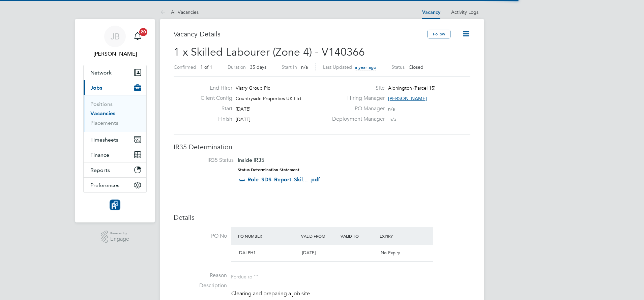  Describe the element at coordinates (115, 155) in the screenshot. I see `button: Finance` at that location.